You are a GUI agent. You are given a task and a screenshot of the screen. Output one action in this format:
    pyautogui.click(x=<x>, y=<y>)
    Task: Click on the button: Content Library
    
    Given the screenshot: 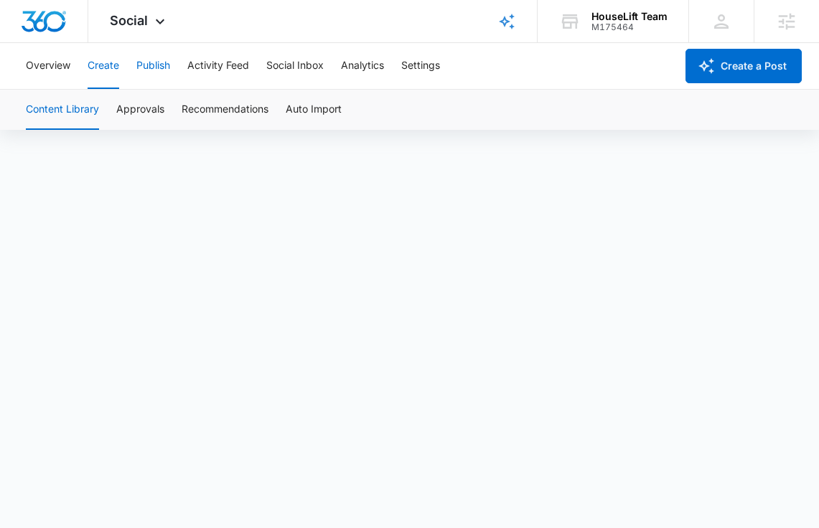 What is the action you would take?
    pyautogui.click(x=62, y=110)
    